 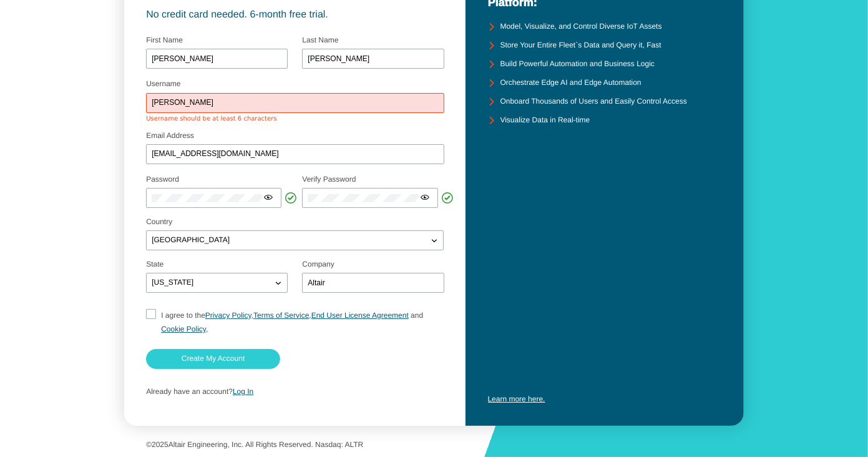 What do you see at coordinates (434, 445) in the screenshot?
I see `p: © Altair Engineering, Inc. All Rights Reserved. Nasdaq: ALTR` at bounding box center [434, 445].